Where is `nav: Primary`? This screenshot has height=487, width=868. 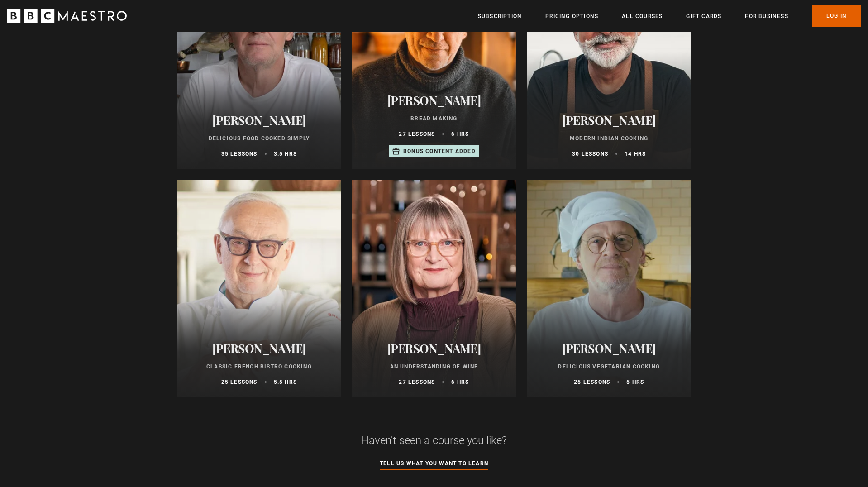 nav: Primary is located at coordinates (669, 15).